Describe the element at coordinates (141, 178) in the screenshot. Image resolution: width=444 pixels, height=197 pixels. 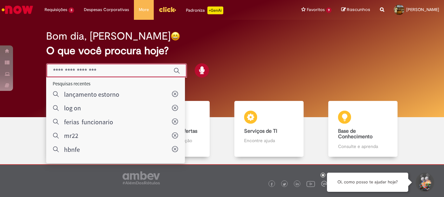
I see `img: logo_footer_ambev_rotulo_gray.png` at that location.